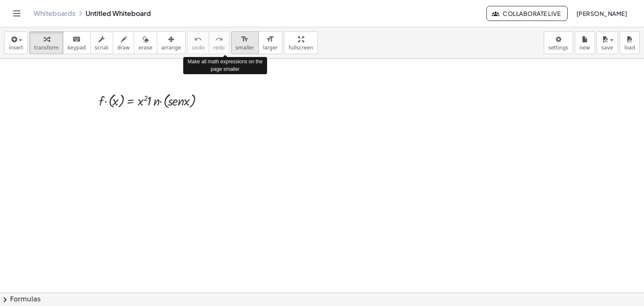  What do you see at coordinates (630, 43) in the screenshot?
I see `button: load` at bounding box center [630, 43].